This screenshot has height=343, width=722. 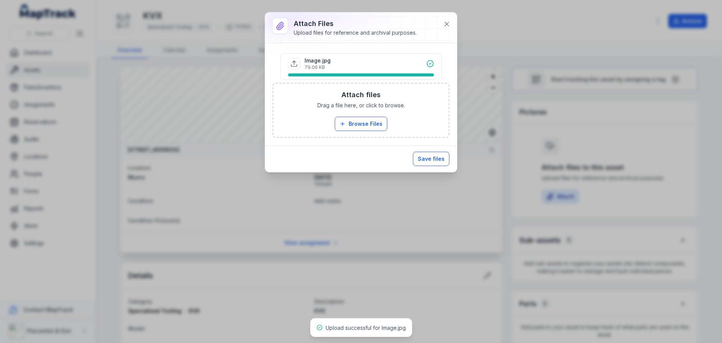 I want to click on button: Save files, so click(x=431, y=159).